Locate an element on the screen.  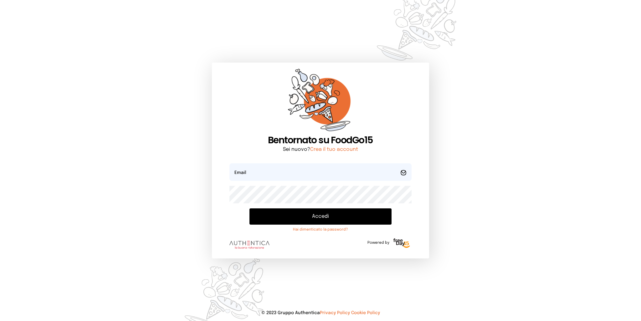
img: logo.8f33a47.png is located at coordinates (250, 245).